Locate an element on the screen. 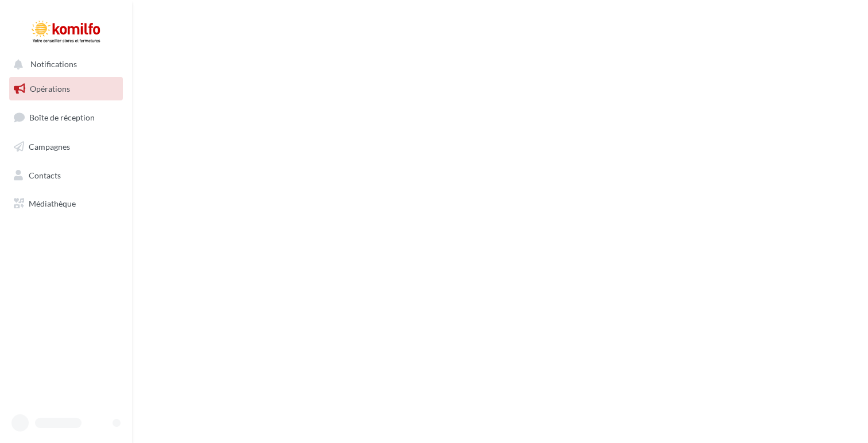 This screenshot has width=868, height=443. span: Opérations is located at coordinates (50, 89).